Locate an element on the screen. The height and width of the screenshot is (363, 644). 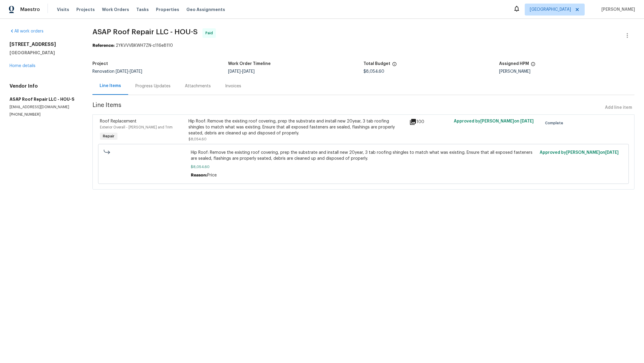
span: Line Items is located at coordinates (347, 108).